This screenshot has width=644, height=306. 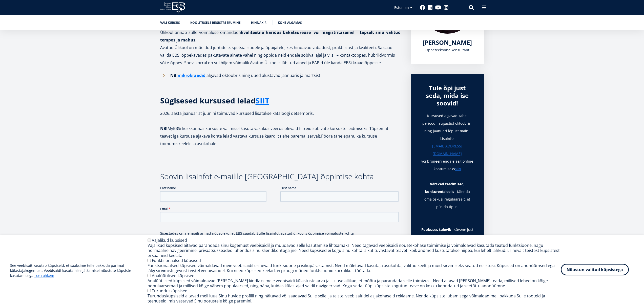 I want to click on a: SIIT, so click(x=262, y=101).